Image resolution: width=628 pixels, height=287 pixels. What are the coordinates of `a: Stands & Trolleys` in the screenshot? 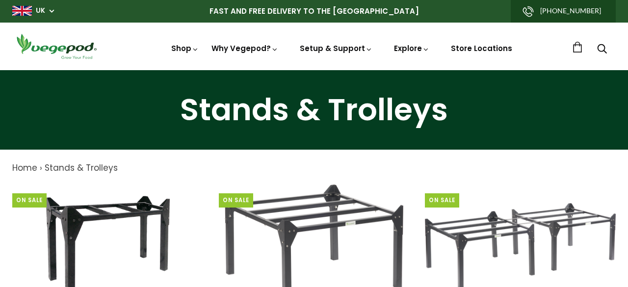 It's located at (81, 168).